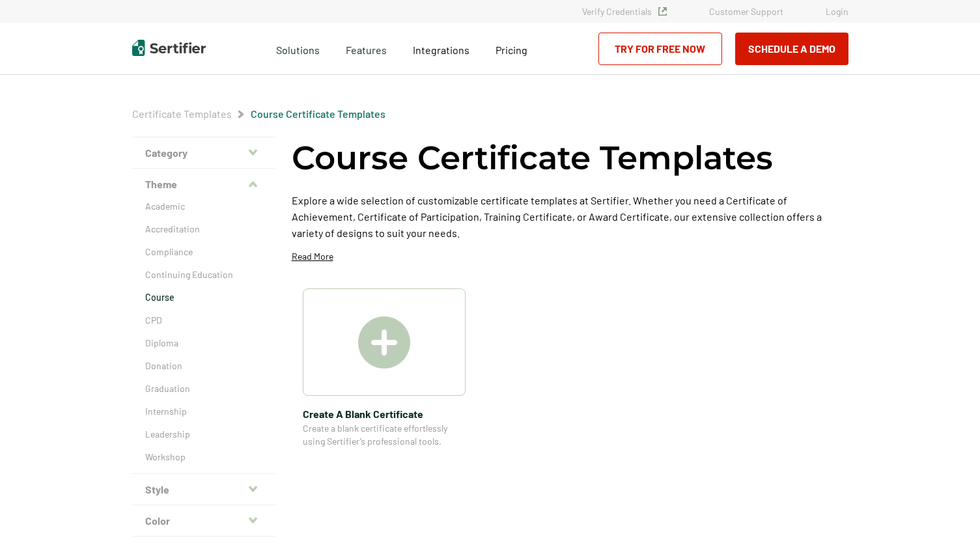 This screenshot has width=980, height=558. What do you see at coordinates (366, 48) in the screenshot?
I see `span: Features` at bounding box center [366, 48].